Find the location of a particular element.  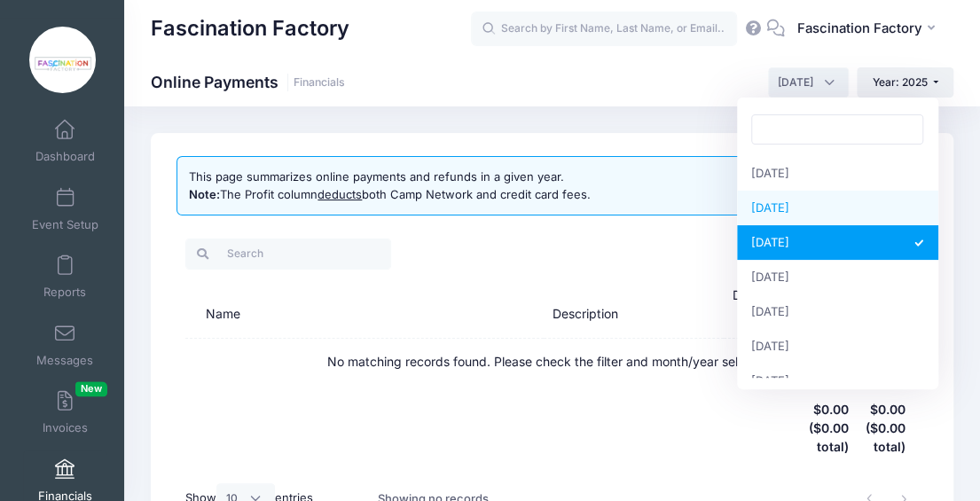

span: New is located at coordinates (92, 388).